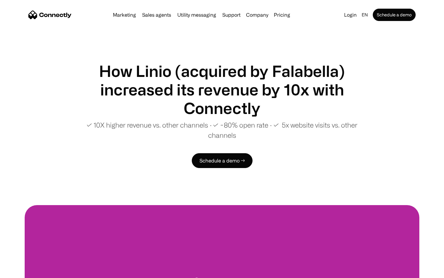  Describe the element at coordinates (351, 15) in the screenshot. I see `a: Login` at that location.